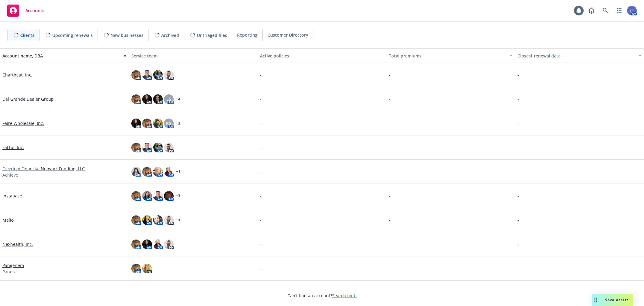  Describe the element at coordinates (10, 175) in the screenshot. I see `span: Achieve` at that location.